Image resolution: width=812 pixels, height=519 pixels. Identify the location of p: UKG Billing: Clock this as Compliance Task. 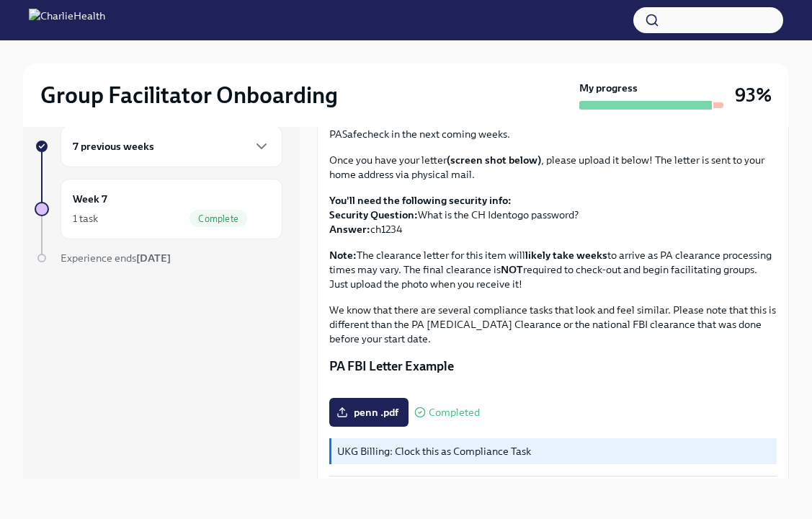
(555, 452).